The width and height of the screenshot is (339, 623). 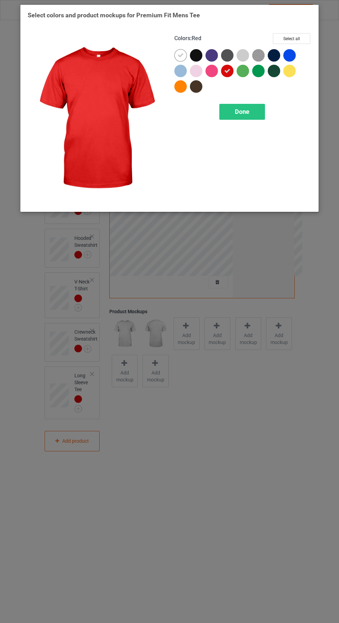 I want to click on span: Colors, so click(x=182, y=38).